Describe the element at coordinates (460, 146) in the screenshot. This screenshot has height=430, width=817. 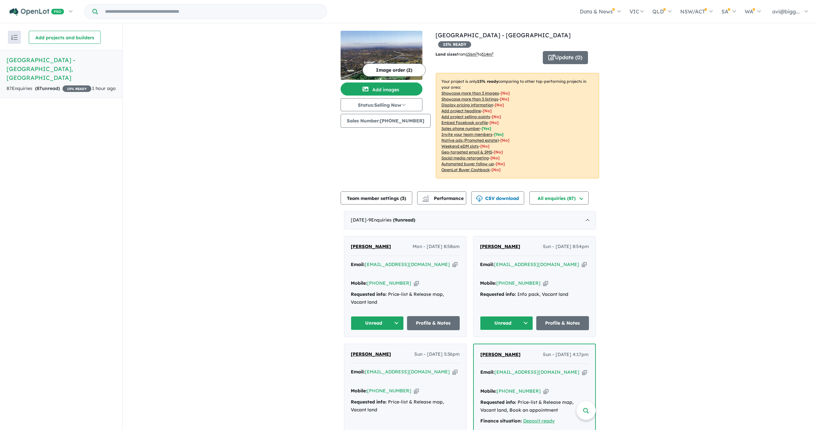
I see `u: Weekend eDM slots` at that location.